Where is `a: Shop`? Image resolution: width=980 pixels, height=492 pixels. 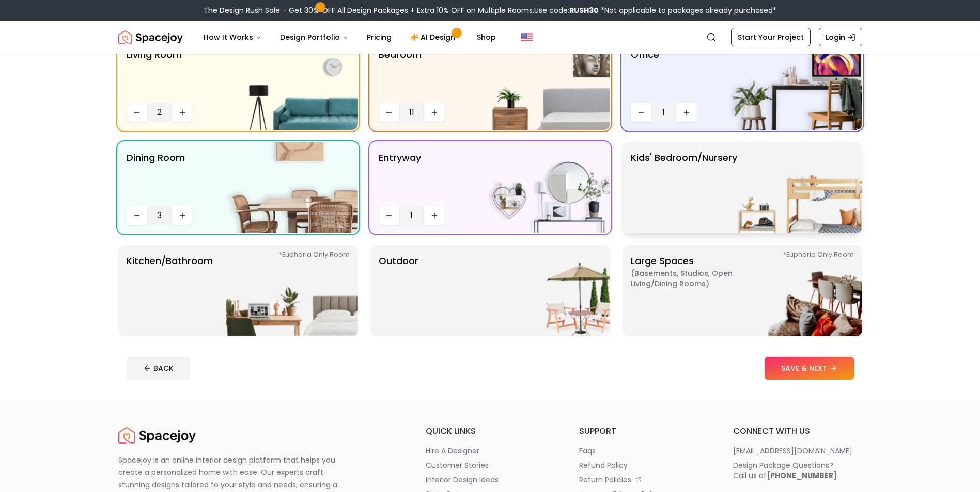 a: Shop is located at coordinates (486, 37).